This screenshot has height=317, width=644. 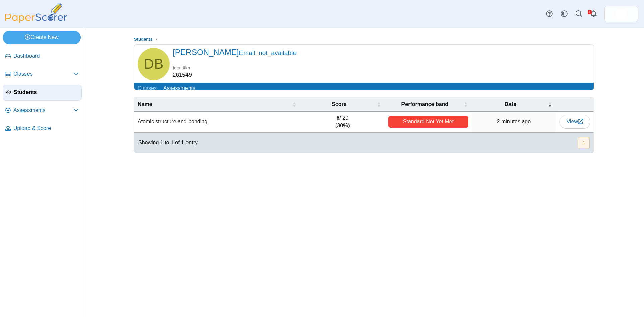 I want to click on dd: 261549, so click(x=182, y=75).